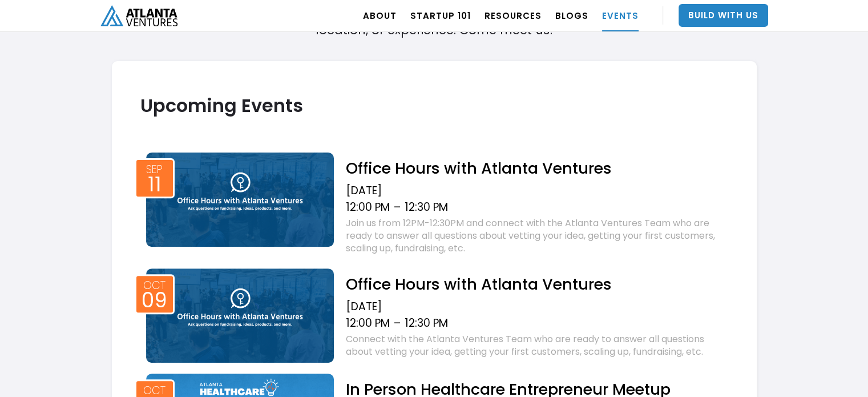 The height and width of the screenshot is (397, 868). Describe the element at coordinates (154, 300) in the screenshot. I see `div: 09` at that location.